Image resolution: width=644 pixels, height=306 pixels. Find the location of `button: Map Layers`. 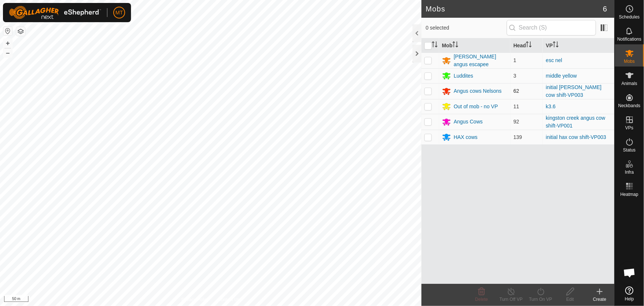

button: Map Layers is located at coordinates (21, 31).